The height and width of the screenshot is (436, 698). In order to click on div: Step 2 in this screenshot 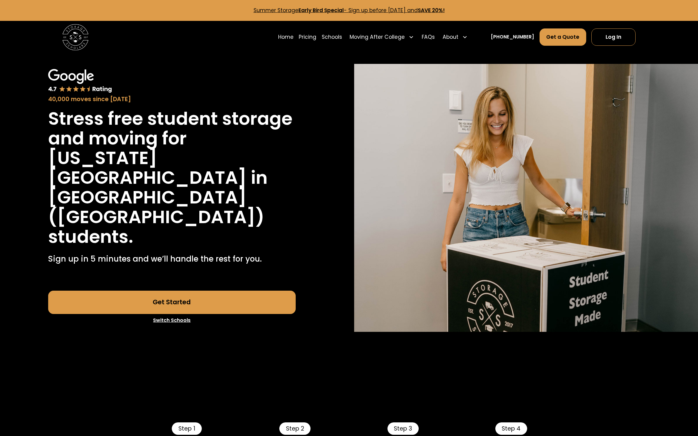, I will do `click(295, 428)`.